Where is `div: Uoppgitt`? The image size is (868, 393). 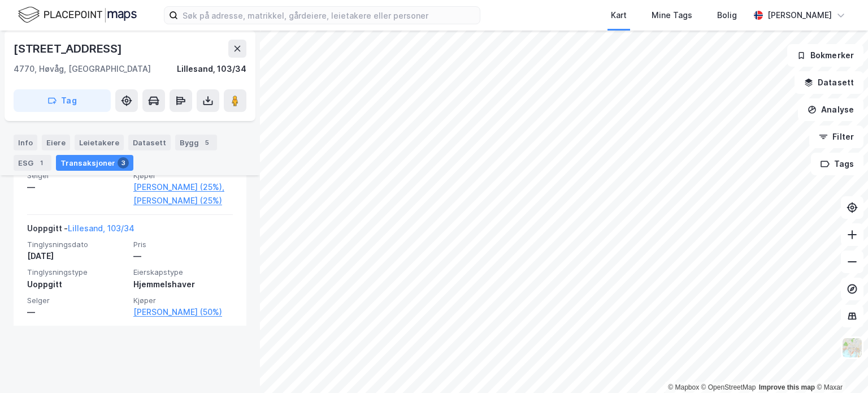 div: Uoppgitt is located at coordinates (76, 285).